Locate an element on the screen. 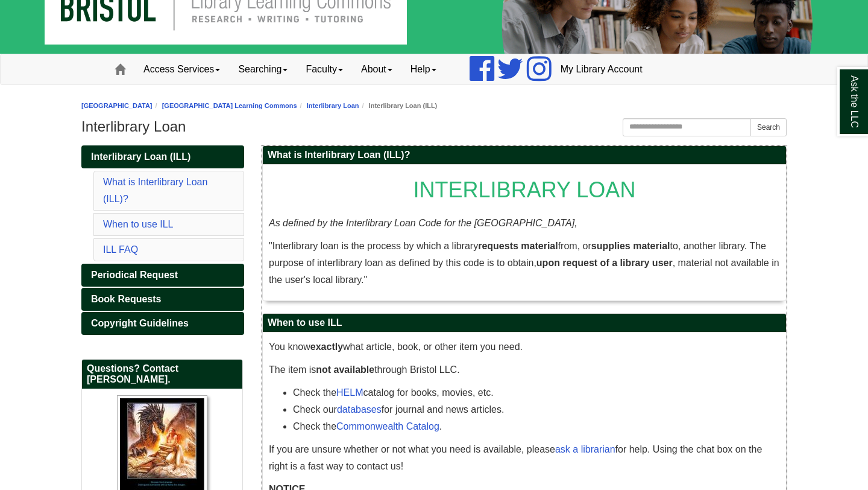  a: ask a librarian is located at coordinates (585, 449).